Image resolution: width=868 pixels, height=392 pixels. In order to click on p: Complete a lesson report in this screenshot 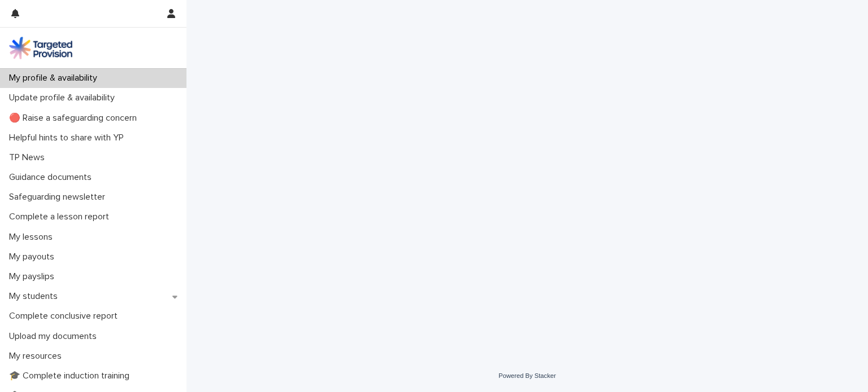, I will do `click(61, 217)`.